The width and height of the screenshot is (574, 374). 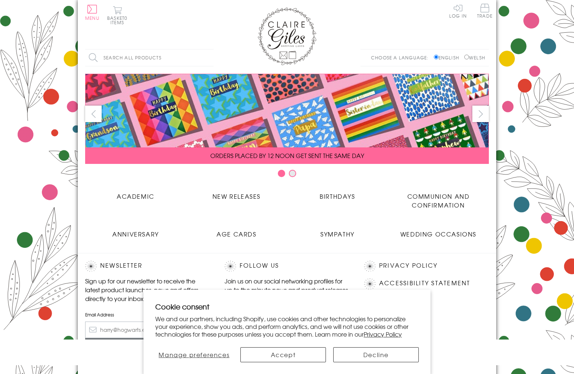 What do you see at coordinates (438, 198) in the screenshot?
I see `a: Communion and Confirmation` at bounding box center [438, 198].